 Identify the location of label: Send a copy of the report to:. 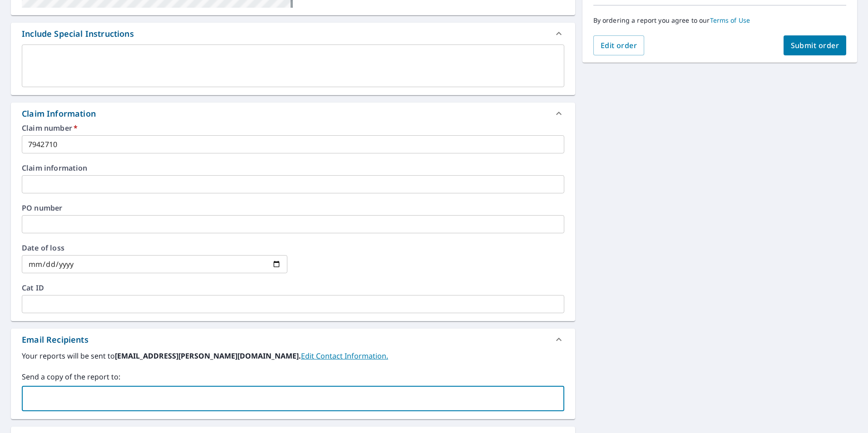
(293, 377).